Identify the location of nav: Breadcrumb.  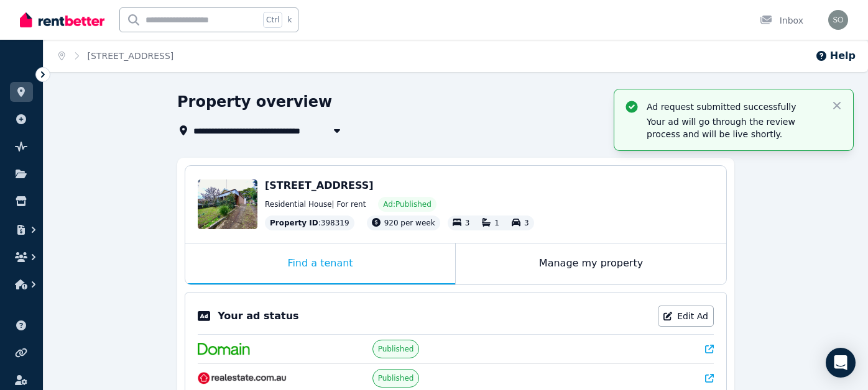
(116, 56).